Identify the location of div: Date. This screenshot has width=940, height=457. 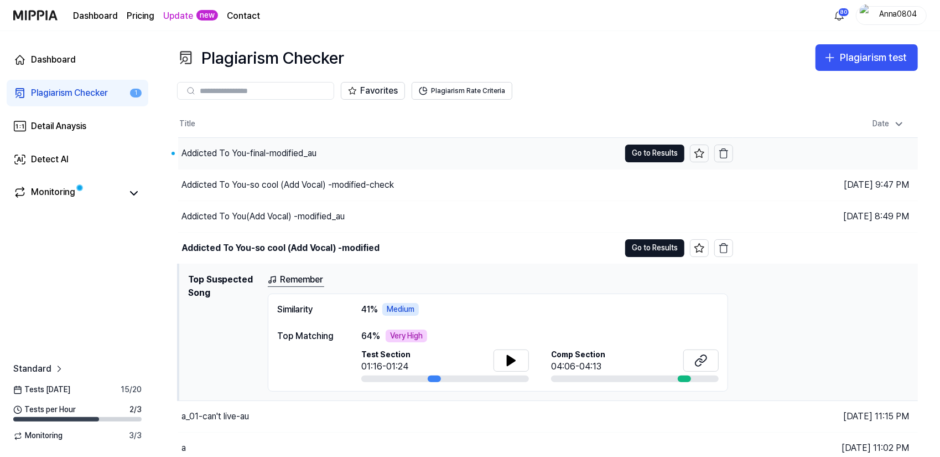
(889, 124).